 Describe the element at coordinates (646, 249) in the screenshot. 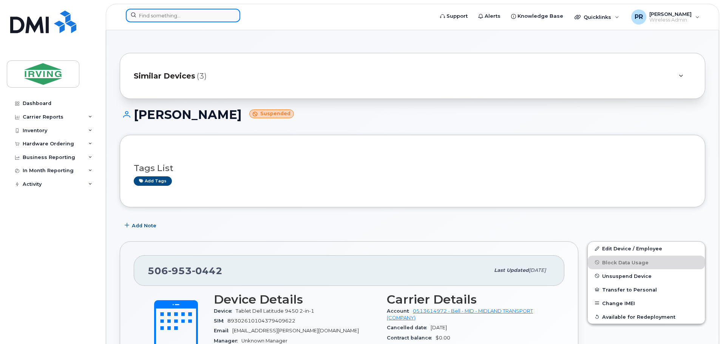

I see `a: Edit Device / Employee` at that location.